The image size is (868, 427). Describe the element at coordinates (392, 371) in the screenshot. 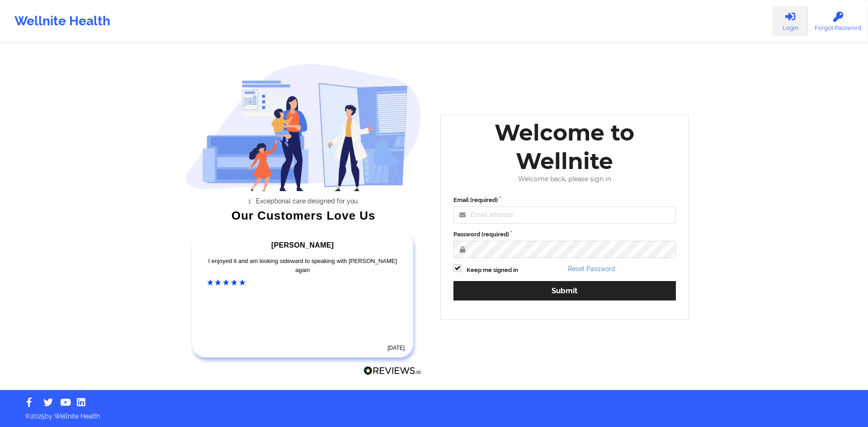

I see `img: Reviews.io Logo` at that location.